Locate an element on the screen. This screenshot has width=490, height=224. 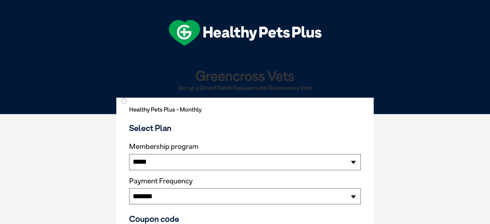
label: Payment Frequency is located at coordinates (161, 181).